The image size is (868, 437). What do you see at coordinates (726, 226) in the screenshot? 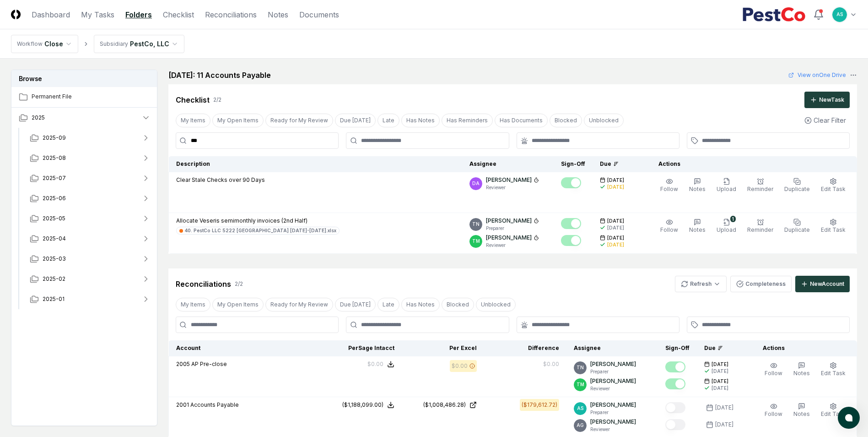
I see `button: 1Upload` at bounding box center [726, 226].